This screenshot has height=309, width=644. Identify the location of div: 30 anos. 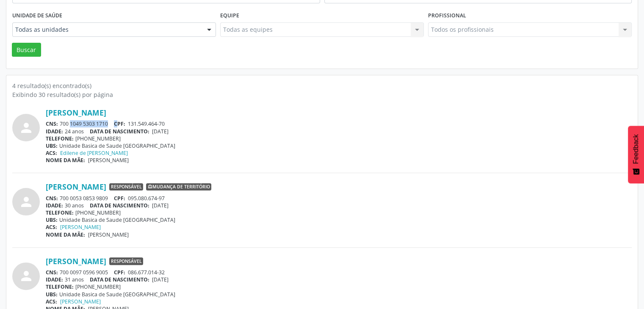
(339, 205).